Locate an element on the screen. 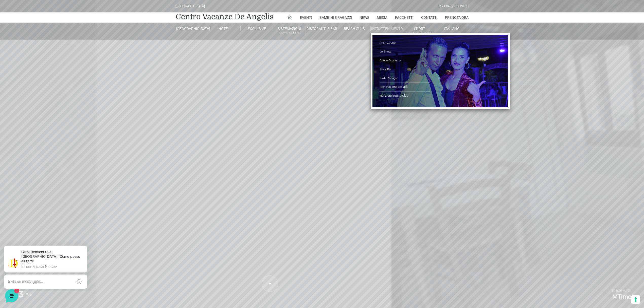 The height and width of the screenshot is (308, 644). span: Inizia una conversazione is located at coordinates (54, 69).